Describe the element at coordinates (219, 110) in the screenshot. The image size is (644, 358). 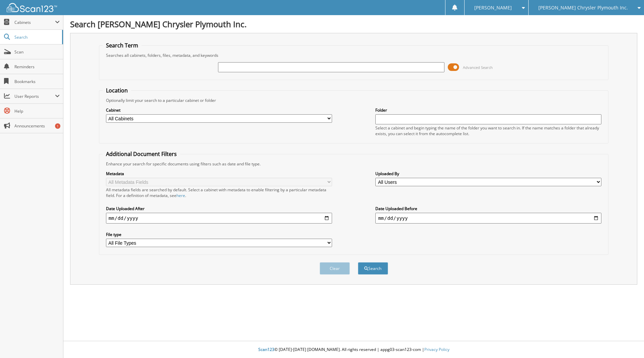
I see `label: Cabinet` at that location.